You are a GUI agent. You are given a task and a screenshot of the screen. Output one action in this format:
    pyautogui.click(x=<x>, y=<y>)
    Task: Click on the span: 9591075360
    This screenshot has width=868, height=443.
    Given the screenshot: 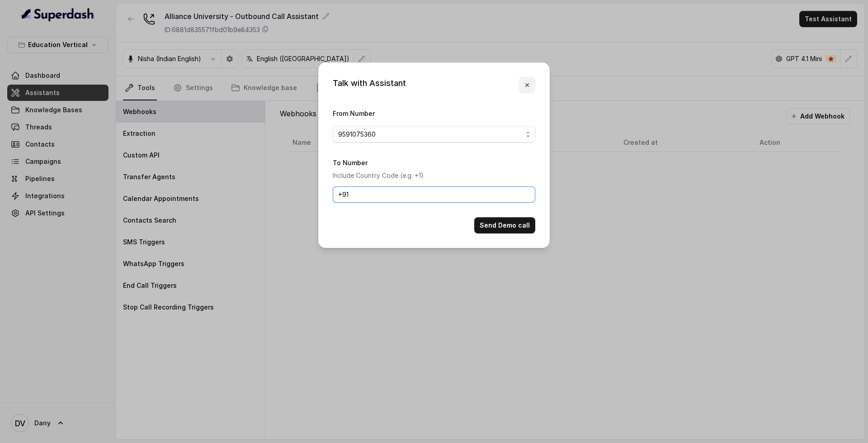 What is the action you would take?
    pyautogui.click(x=430, y=134)
    